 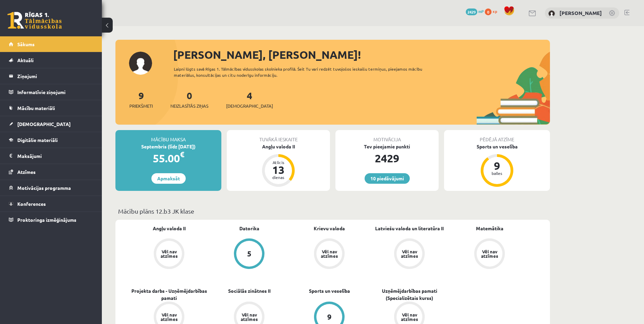 I want to click on span: 0, so click(x=488, y=12).